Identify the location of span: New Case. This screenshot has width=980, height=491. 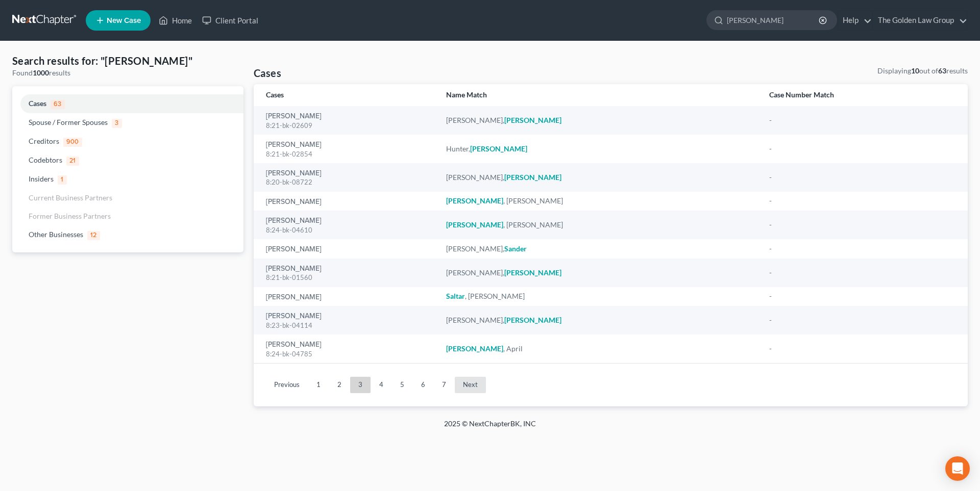
(123, 20).